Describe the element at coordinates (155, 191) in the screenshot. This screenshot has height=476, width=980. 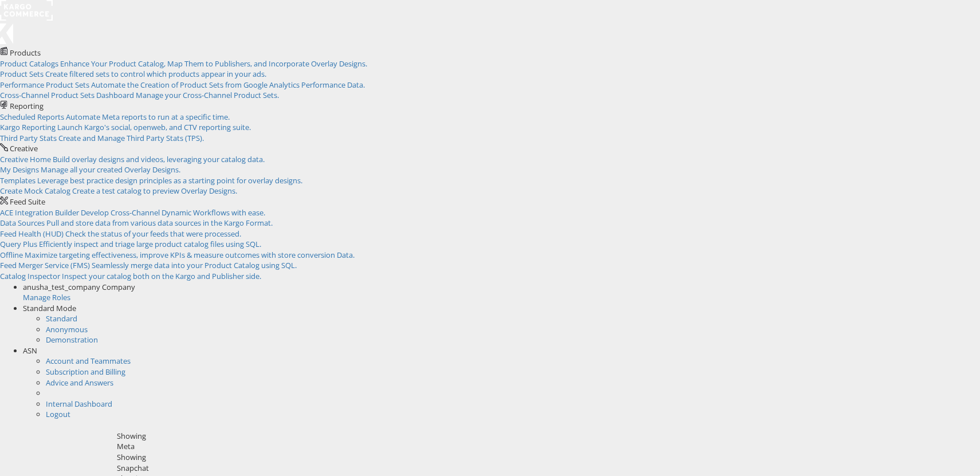
I see `span: Create a test catalog to preview Overlay Designs.` at that location.